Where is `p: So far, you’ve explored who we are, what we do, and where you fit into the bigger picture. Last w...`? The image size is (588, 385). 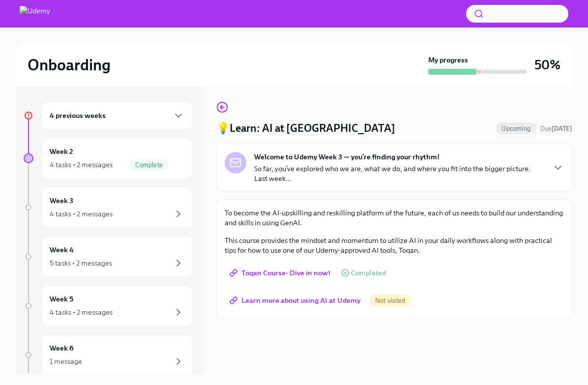 p: So far, you’ve explored who we are, what we do, and where you fit into the bigger picture. Last w... is located at coordinates (399, 174).